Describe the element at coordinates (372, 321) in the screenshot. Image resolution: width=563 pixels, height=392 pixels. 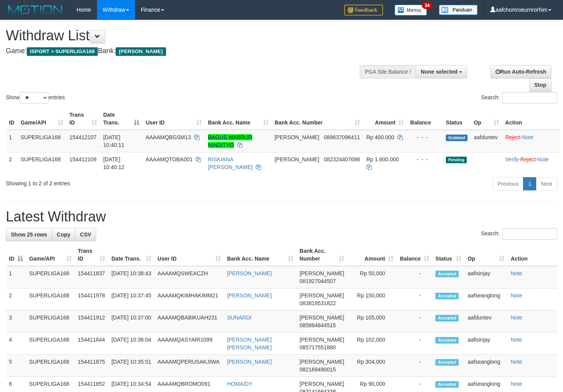
I see `td: Rp 105,000` at that location.